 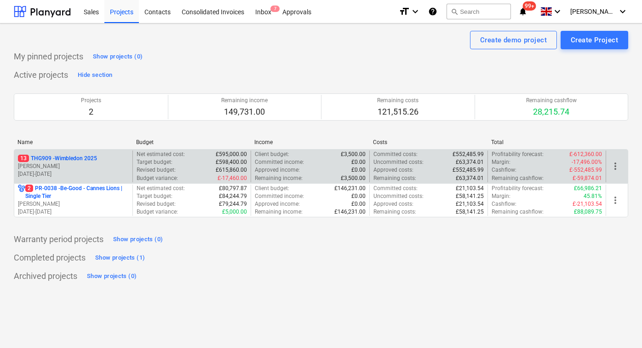 What do you see at coordinates (95, 75) in the screenshot?
I see `div: Hide section` at bounding box center [95, 75].